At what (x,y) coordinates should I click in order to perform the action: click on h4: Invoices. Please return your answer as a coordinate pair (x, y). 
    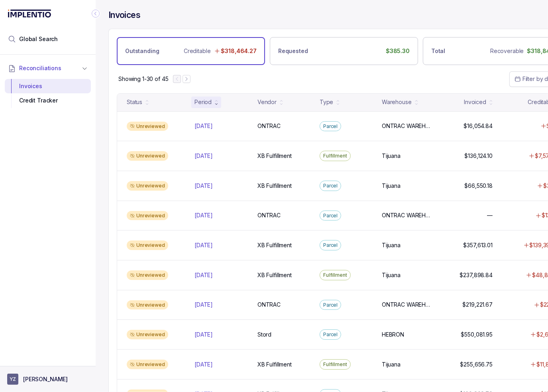
    Looking at the image, I should click on (125, 15).